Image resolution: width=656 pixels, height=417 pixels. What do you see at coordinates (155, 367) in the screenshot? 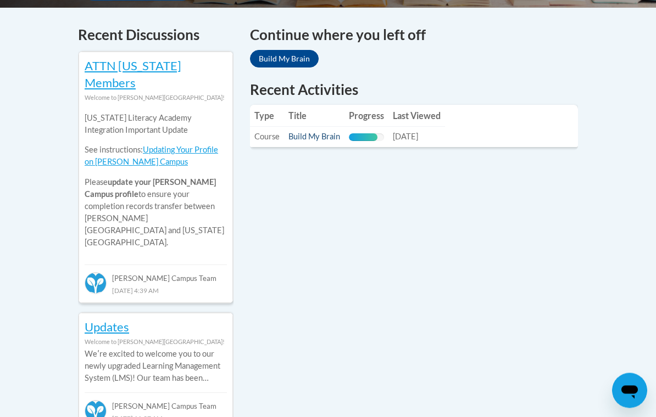
I see `p: Weʹre excited to welcome you to our newly upgraded Learning Management System (LMS)! Our team has...` at bounding box center [155, 367].